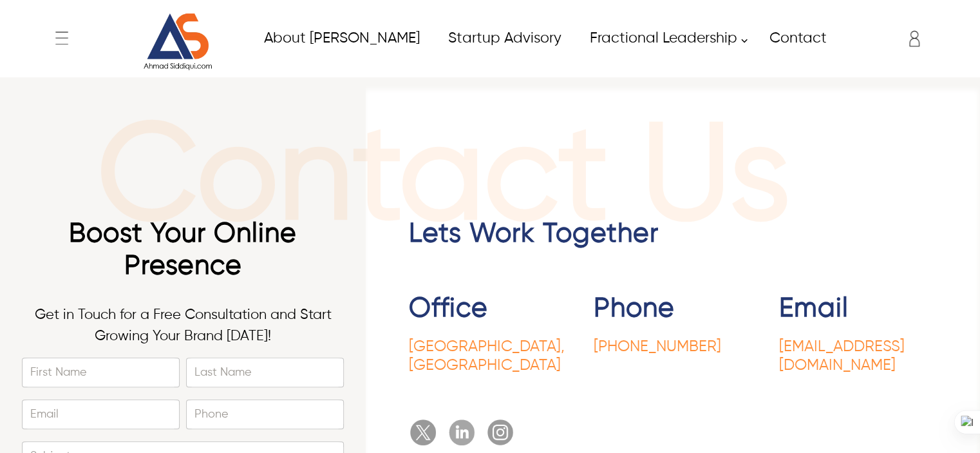 The image size is (980, 453). What do you see at coordinates (430, 435) in the screenshot?
I see `div: Twitter` at bounding box center [430, 435].